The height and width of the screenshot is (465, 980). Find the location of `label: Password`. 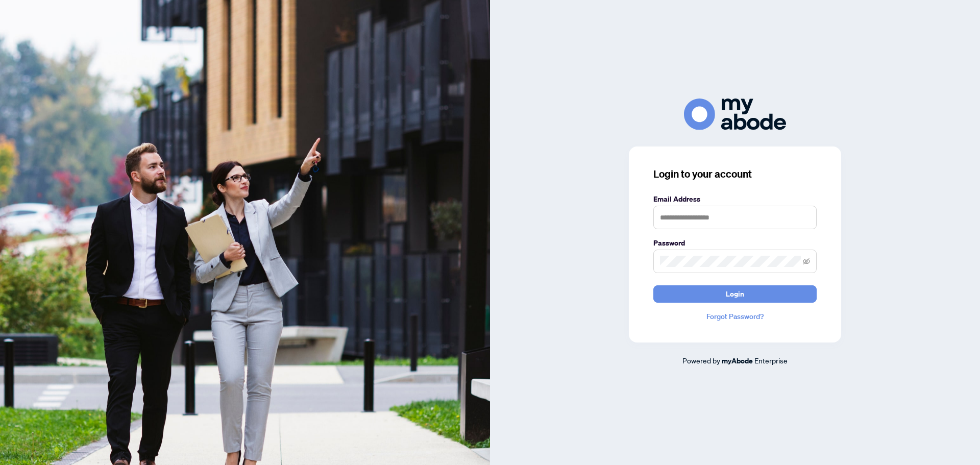

label: Password is located at coordinates (735, 243).